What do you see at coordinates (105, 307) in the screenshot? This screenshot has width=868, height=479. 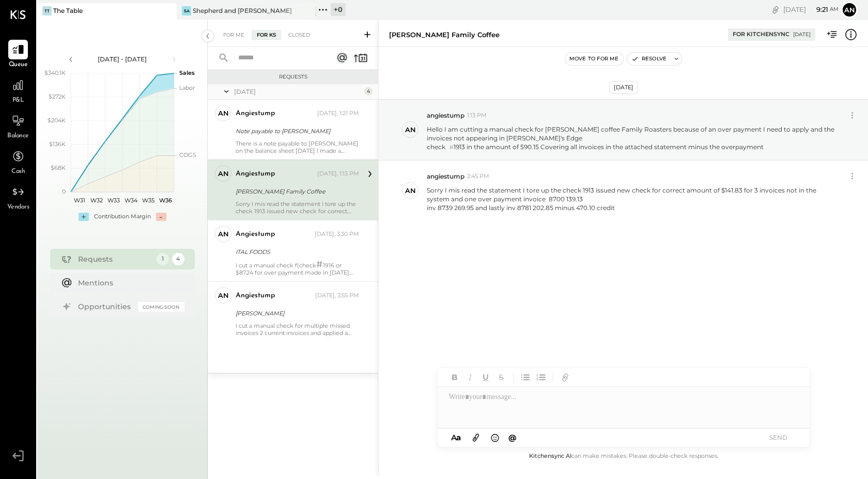 I see `div: Opportunities` at bounding box center [105, 307].